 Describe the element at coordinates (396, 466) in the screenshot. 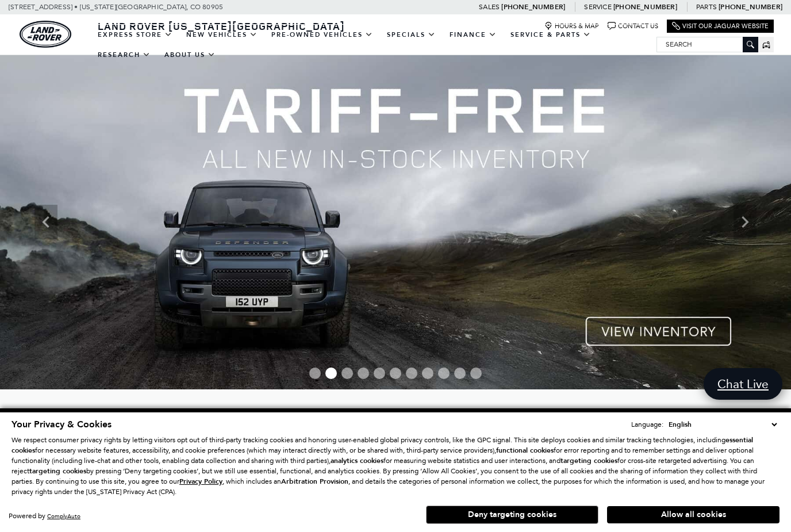

I see `p: We respect consumer privacy rights by letting visitors opt out of third-party tracking cookies an...` at that location.